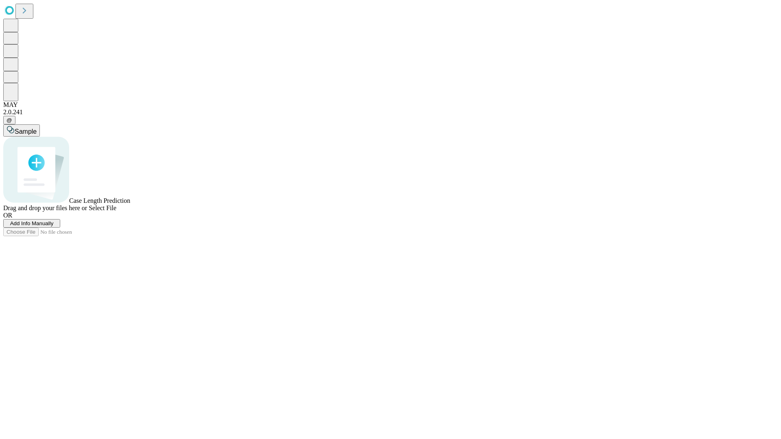  I want to click on span: Sample, so click(26, 131).